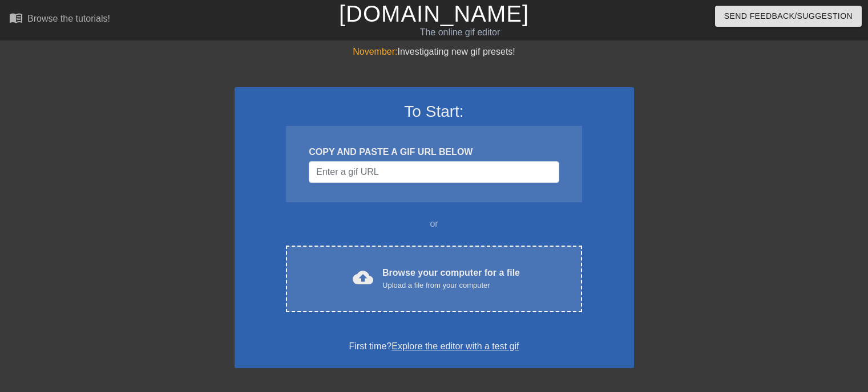 Image resolution: width=868 pixels, height=392 pixels. I want to click on input: Username, so click(434, 173).